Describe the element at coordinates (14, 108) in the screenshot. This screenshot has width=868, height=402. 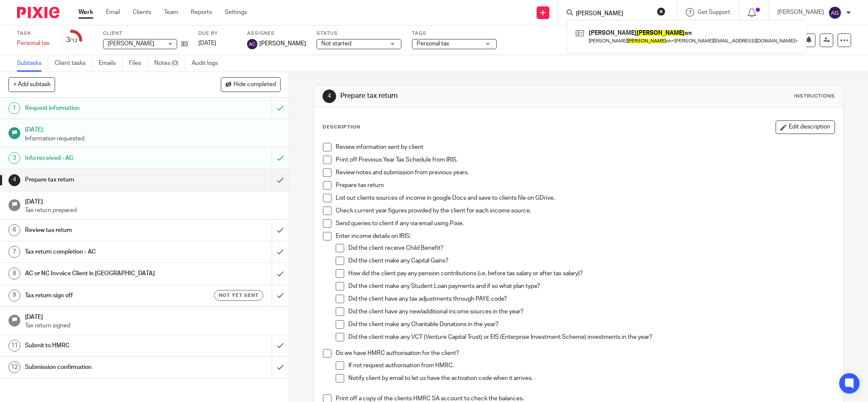
I see `div: 1` at that location.